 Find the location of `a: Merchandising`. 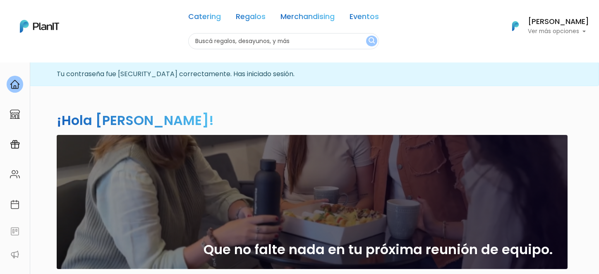

a: Merchandising is located at coordinates (308, 18).